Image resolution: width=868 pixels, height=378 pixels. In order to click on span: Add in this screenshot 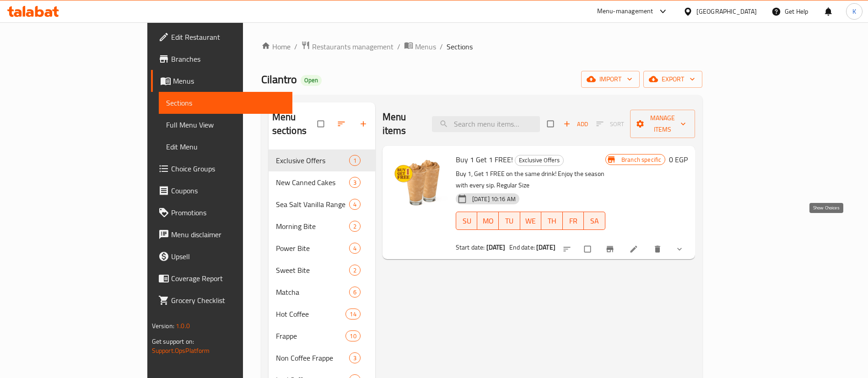, I will do `click(576, 124)`.